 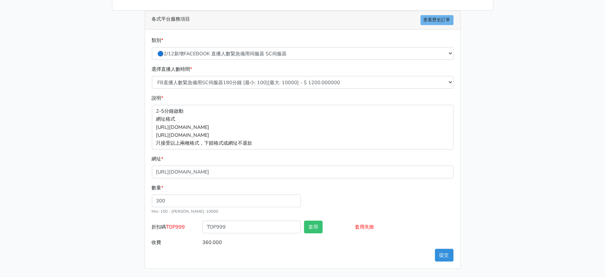 I want to click on span: TOP999, so click(x=176, y=227).